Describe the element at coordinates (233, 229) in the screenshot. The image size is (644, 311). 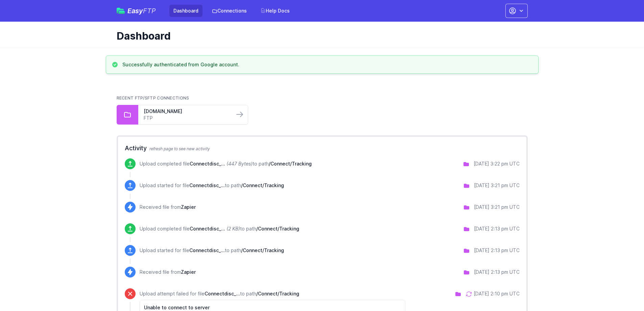
I see `i: (2 KB)` at that location.